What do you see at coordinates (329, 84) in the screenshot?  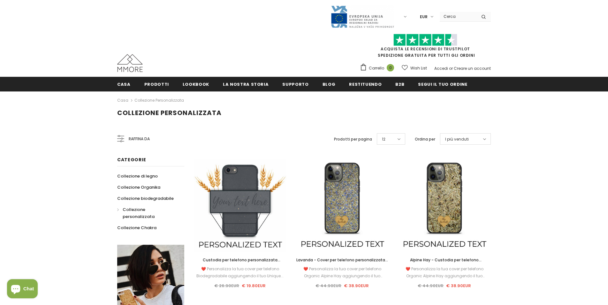 I see `a: Blog` at bounding box center [329, 84].